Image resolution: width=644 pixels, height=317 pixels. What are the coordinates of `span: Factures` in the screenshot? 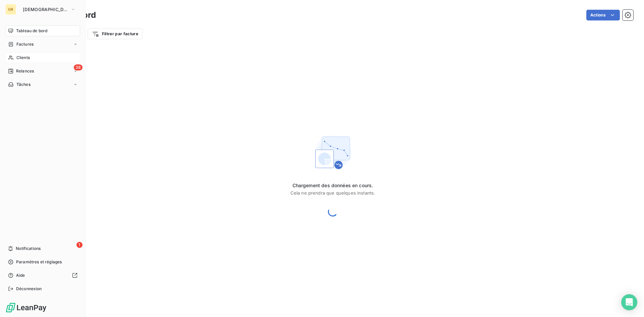 It's located at (25, 44).